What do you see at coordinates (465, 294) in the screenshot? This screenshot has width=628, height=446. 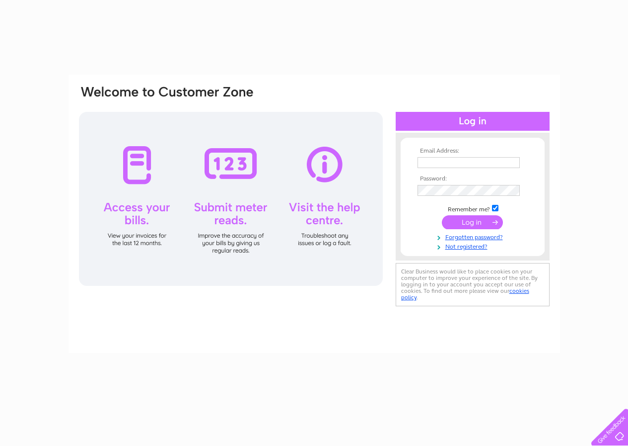 I see `a: cookies policy` at bounding box center [465, 294].